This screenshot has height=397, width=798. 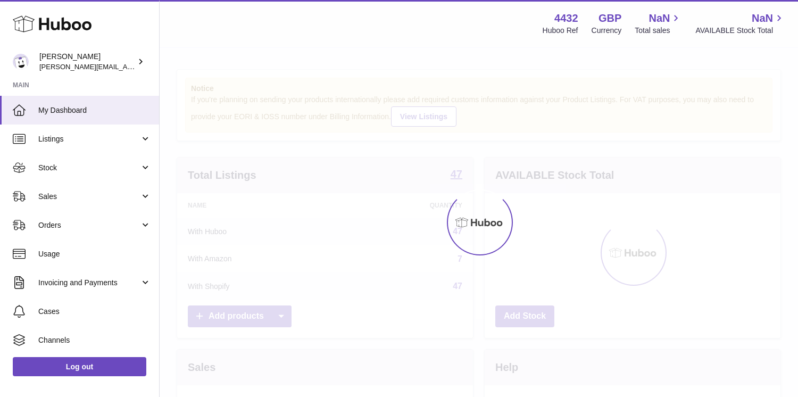 What do you see at coordinates (95, 110) in the screenshot?
I see `span: My Dashboard` at bounding box center [95, 110].